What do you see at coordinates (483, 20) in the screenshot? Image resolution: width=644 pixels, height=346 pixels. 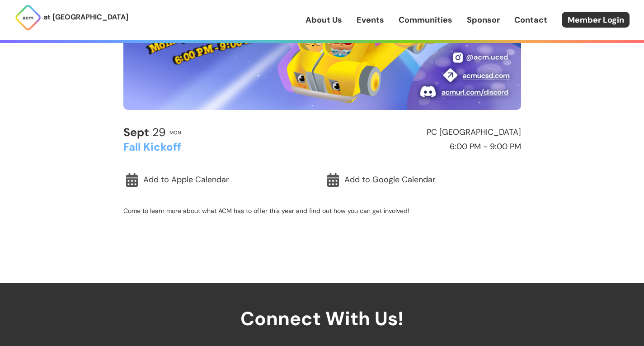 I see `a: Sponsor` at bounding box center [483, 20].